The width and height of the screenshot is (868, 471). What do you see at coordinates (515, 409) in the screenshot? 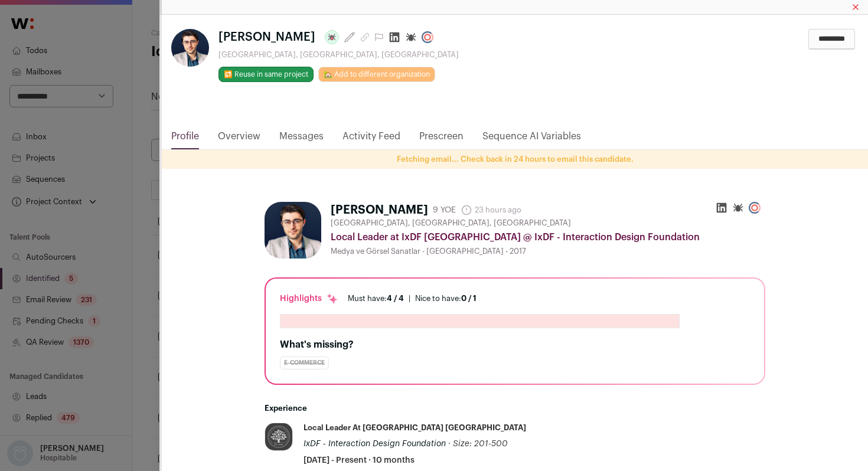
I see `h2: Experience` at bounding box center [515, 409].